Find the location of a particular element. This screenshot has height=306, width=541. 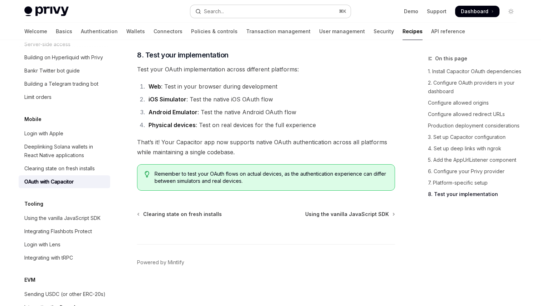

div: Limit orders is located at coordinates (38, 97).